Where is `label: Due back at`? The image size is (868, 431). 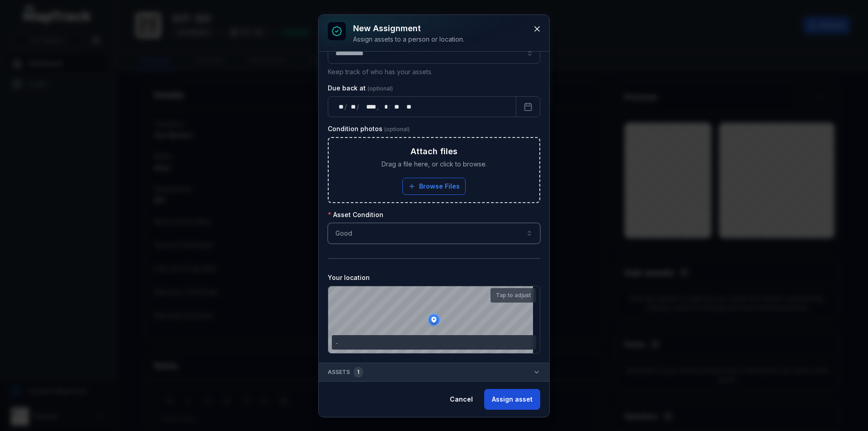
label: Due back at is located at coordinates (361, 88).